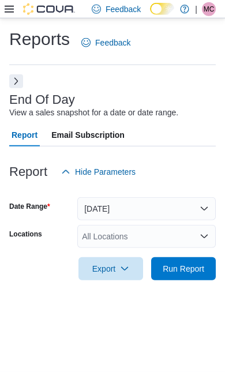 This screenshot has width=225, height=372. I want to click on span: MC, so click(209, 9).